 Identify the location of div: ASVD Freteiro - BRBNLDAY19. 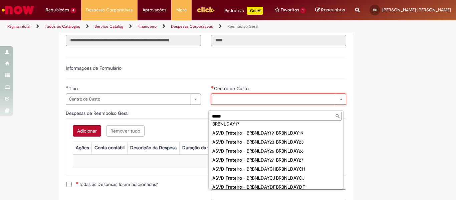
(244, 133).